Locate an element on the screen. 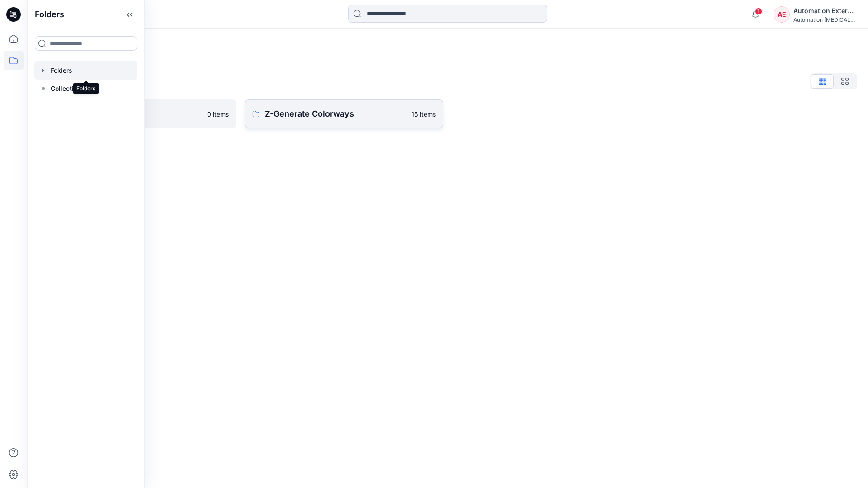 Image resolution: width=868 pixels, height=488 pixels. a: Z-Generate Colorways16 items is located at coordinates (344, 114).